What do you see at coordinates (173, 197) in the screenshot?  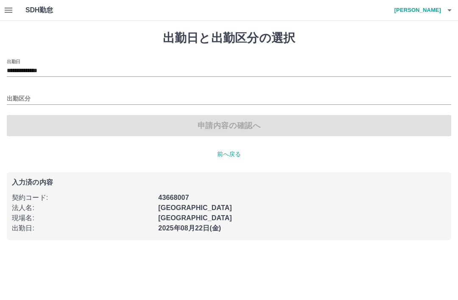 I see `b: 43668007` at bounding box center [173, 197].